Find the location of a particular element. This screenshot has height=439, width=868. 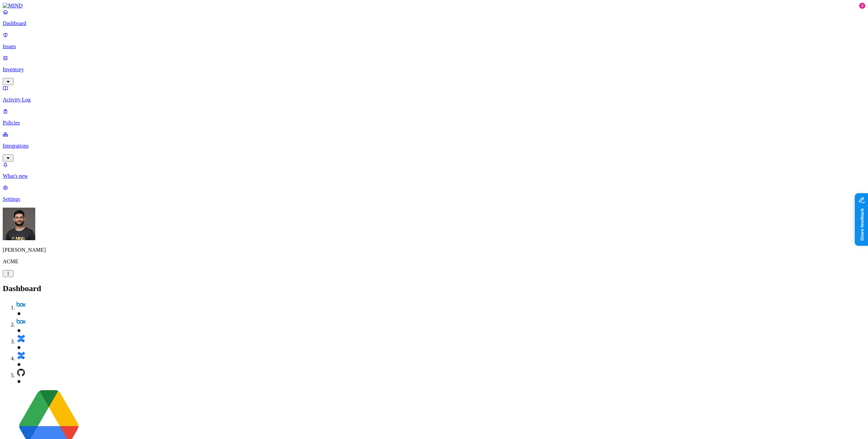

a: MIND is located at coordinates (434, 6).